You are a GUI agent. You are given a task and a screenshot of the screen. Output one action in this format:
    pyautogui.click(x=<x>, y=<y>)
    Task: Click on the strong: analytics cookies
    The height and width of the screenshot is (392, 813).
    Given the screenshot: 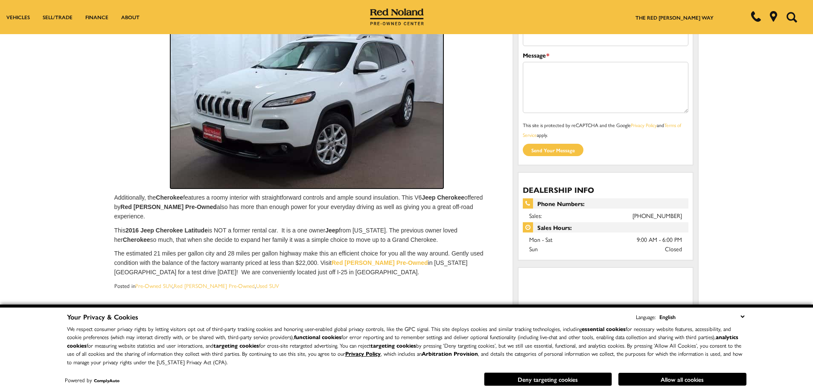 What is the action you would take?
    pyautogui.click(x=402, y=341)
    